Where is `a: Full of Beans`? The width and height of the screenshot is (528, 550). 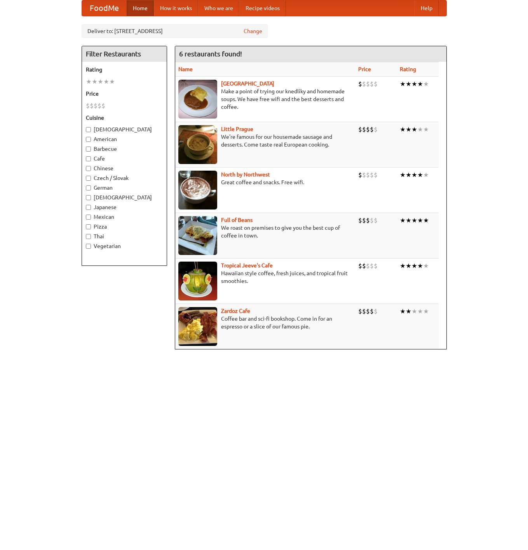 a: Full of Beans is located at coordinates (237, 220).